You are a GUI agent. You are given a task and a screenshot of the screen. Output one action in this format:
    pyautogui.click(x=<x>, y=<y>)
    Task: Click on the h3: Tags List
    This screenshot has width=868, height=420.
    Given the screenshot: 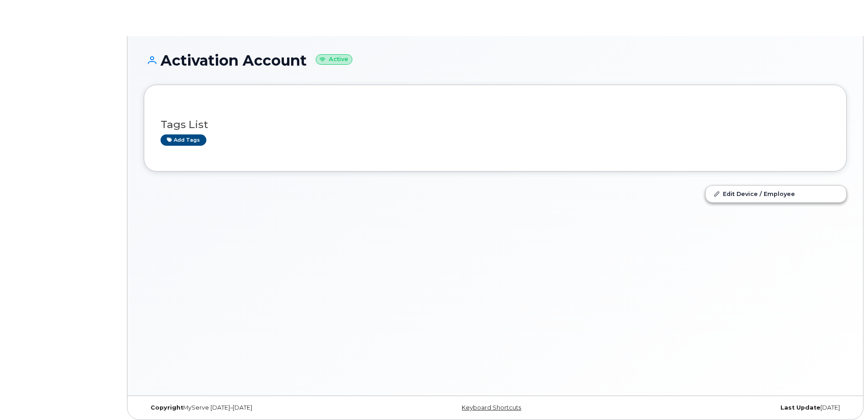 What is the action you would take?
    pyautogui.click(x=495, y=124)
    